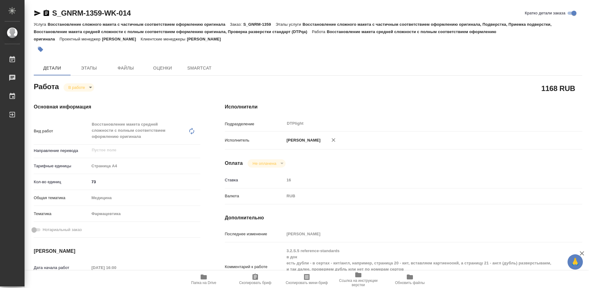  Describe the element at coordinates (255, 180) in the screenshot. I see `p: Ставка` at that location.